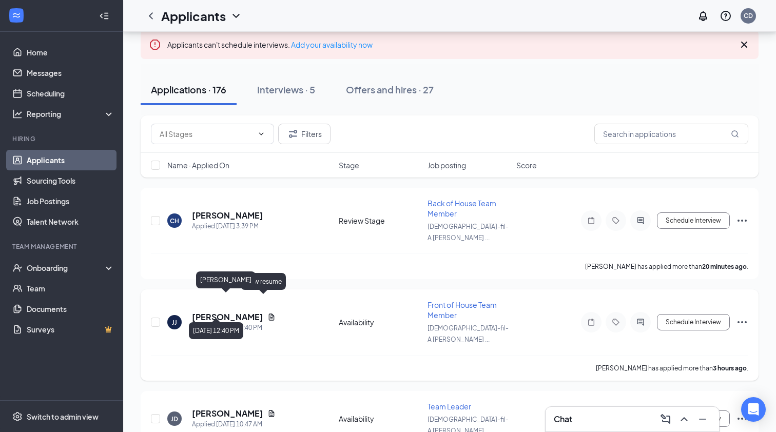 This screenshot has height=432, width=776. What do you see at coordinates (17, 268) in the screenshot?
I see `svg: UserCheck` at bounding box center [17, 268].